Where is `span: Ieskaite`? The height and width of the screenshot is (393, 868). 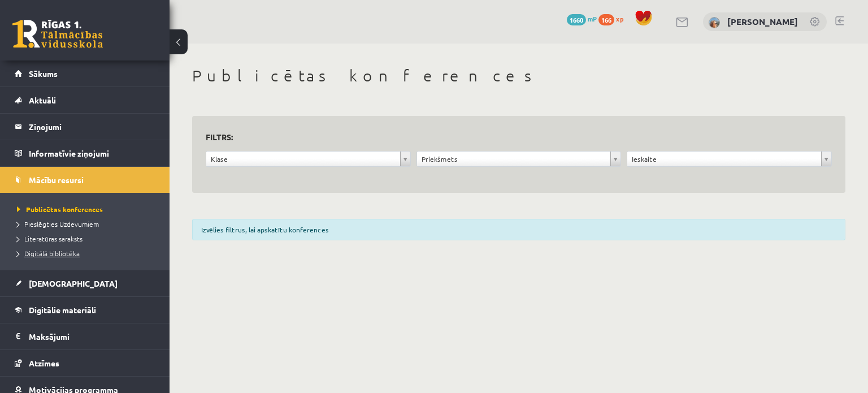
span: Ieskaite is located at coordinates (724, 159).